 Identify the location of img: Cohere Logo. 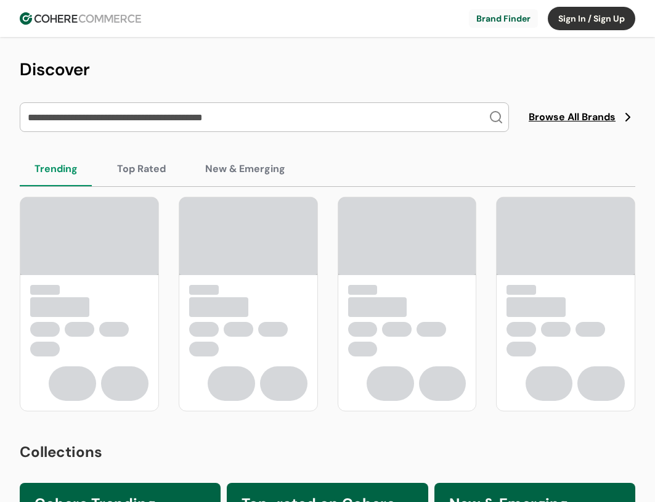
(80, 18).